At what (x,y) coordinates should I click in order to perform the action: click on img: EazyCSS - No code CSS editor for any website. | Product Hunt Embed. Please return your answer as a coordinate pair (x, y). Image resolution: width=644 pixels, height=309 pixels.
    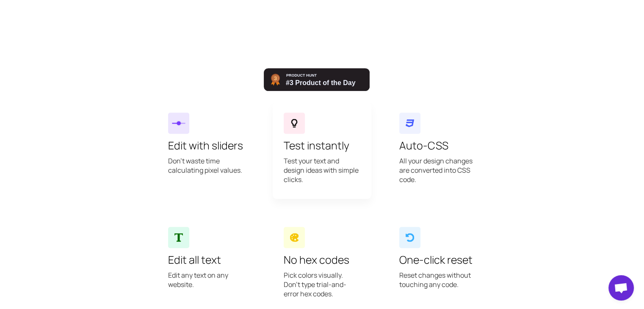
    Looking at the image, I should click on (317, 80).